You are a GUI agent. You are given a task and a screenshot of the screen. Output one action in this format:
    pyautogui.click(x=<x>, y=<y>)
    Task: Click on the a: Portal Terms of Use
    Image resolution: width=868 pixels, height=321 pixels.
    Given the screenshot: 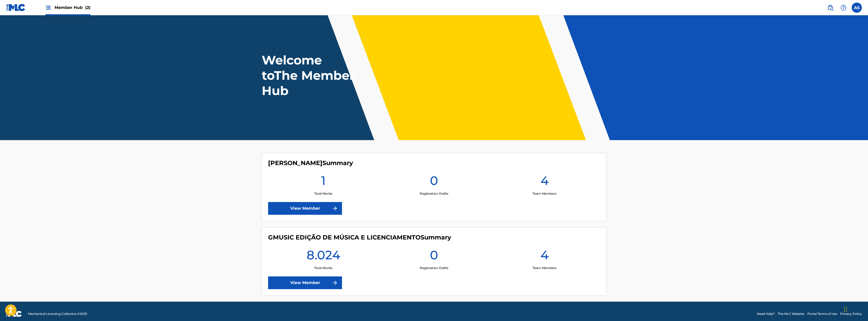 What is the action you would take?
    pyautogui.click(x=822, y=314)
    